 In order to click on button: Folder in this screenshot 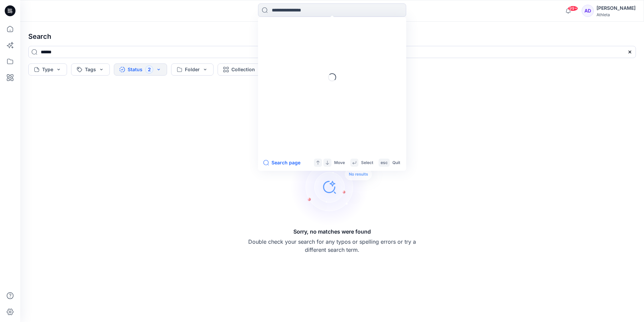, I will do `click(192, 70)`.